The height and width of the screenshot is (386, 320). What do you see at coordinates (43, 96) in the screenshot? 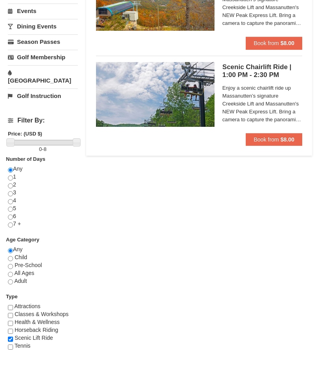
I see `a: Golf Instruction` at bounding box center [43, 96].